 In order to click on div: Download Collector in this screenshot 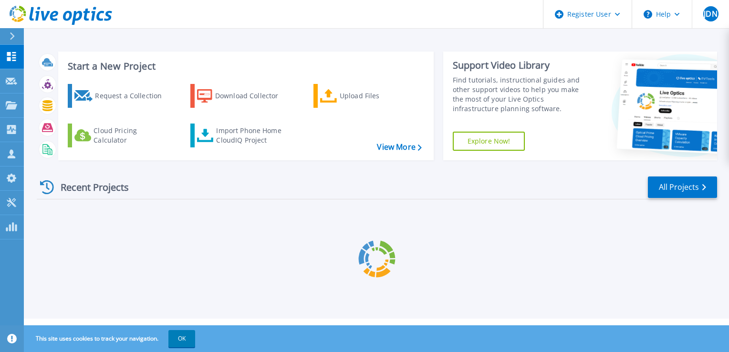, I will do `click(253, 96)`.